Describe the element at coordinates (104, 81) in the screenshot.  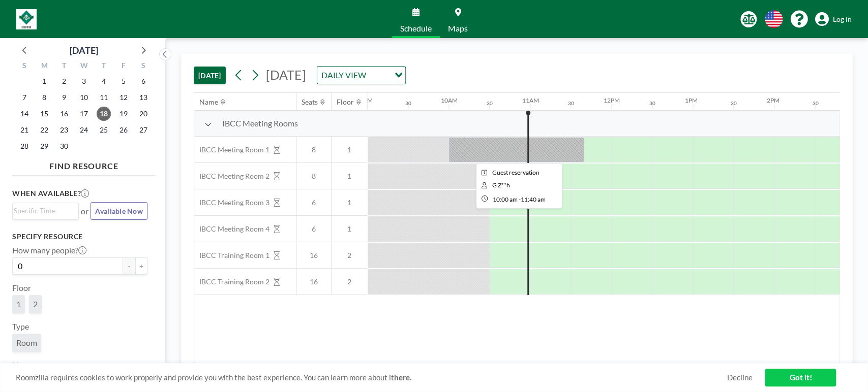
I see `span: Thursday, September 4, 2025` at that location.